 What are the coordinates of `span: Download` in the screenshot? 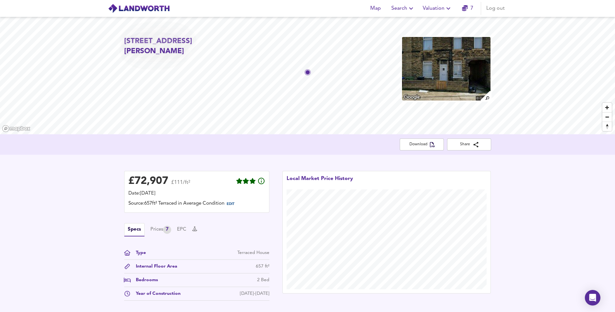 It's located at (422, 144).